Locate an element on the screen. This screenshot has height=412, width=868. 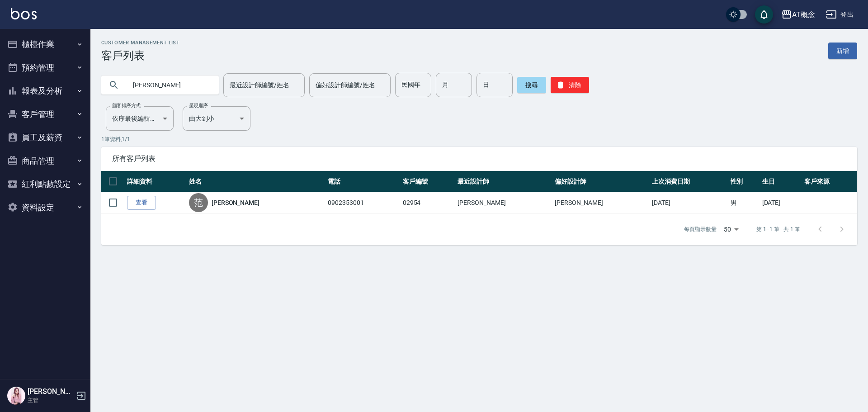
img: Person is located at coordinates (16, 396).